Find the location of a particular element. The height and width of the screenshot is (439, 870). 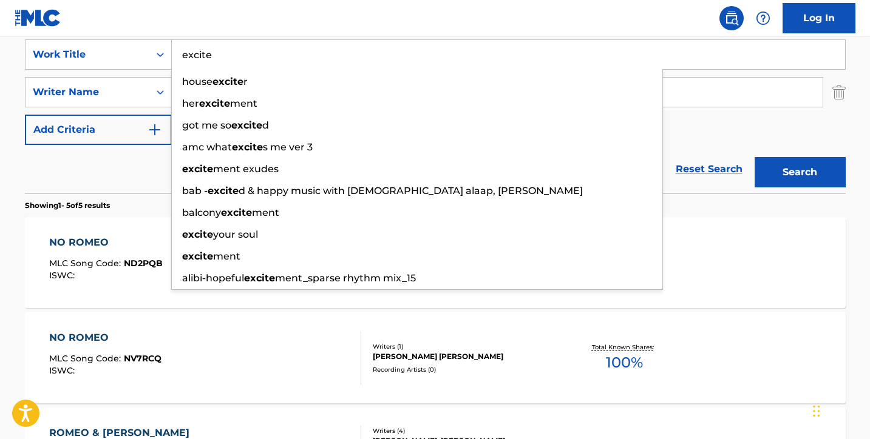

p: Total Known Shares: is located at coordinates (624, 347).